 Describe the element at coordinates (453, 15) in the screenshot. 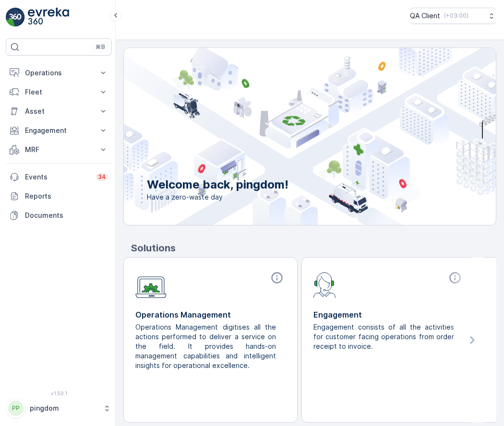

I see `button: QA Client(+03:00)` at that location.